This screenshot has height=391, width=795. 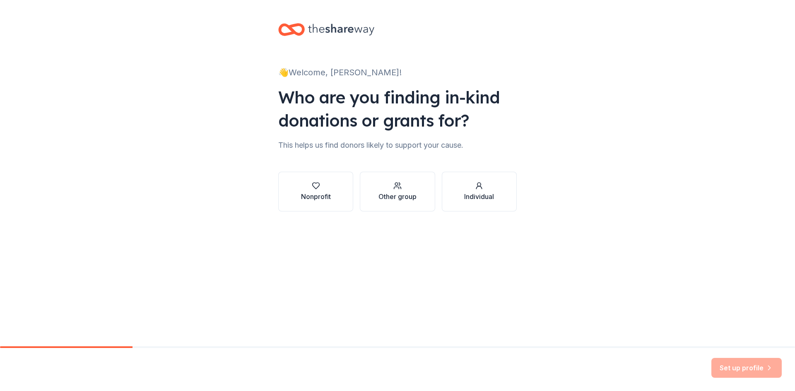 I want to click on button: Individual, so click(x=479, y=192).